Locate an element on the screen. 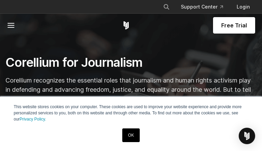 The height and width of the screenshot is (151, 262). p: Corellium recognizes the essential roles that journalism and human rights activism play in defend... is located at coordinates (131, 108).